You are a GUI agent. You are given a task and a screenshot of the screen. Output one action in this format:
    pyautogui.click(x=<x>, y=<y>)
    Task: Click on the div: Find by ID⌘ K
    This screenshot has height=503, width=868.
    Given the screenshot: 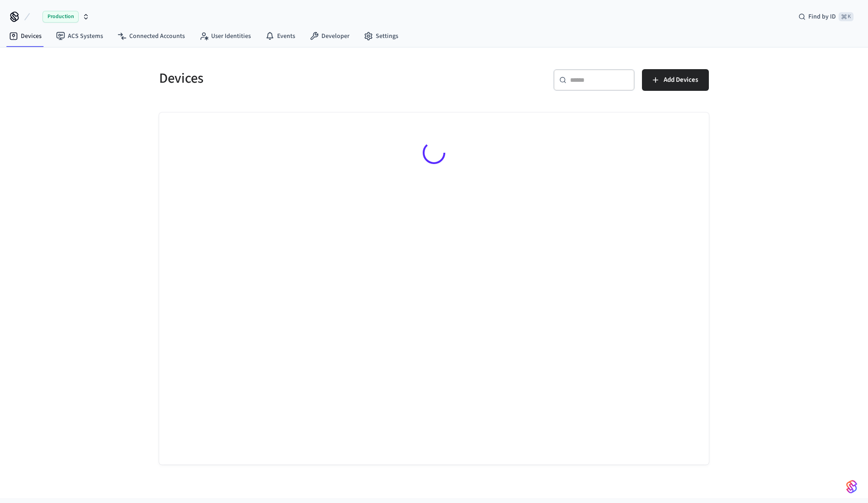 What is the action you would take?
    pyautogui.click(x=825, y=17)
    